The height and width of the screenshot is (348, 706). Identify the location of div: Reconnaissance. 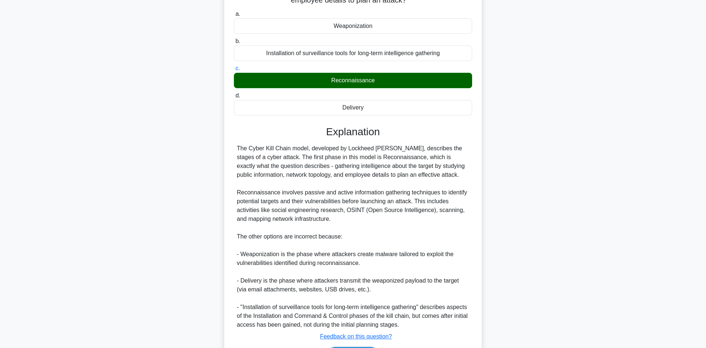
(353, 81).